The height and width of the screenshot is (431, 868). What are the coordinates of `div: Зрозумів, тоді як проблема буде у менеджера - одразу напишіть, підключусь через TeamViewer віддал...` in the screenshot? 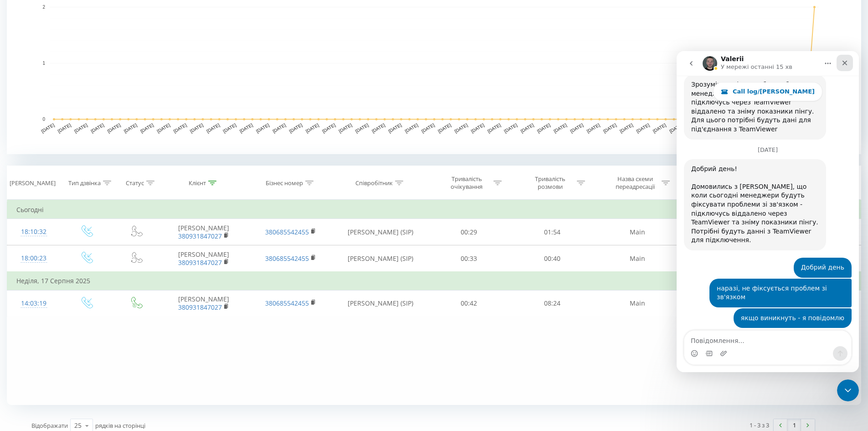 It's located at (78, 56).